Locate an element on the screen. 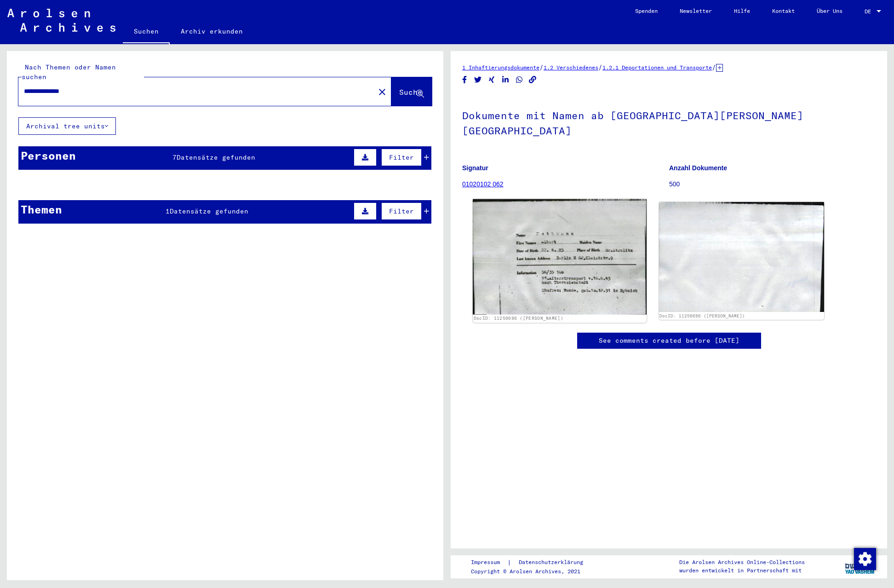  a: Datenschutzerklärung is located at coordinates (552, 562).